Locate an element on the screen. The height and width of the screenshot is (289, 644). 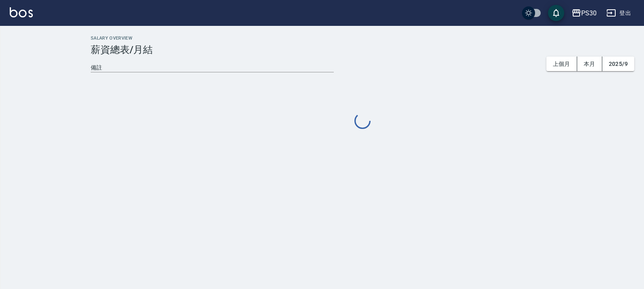
button: save is located at coordinates (556, 13).